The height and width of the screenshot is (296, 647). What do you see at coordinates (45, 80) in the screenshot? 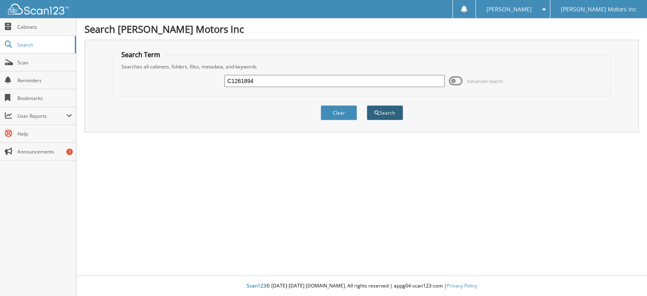
I see `span: Reminders` at bounding box center [45, 80].